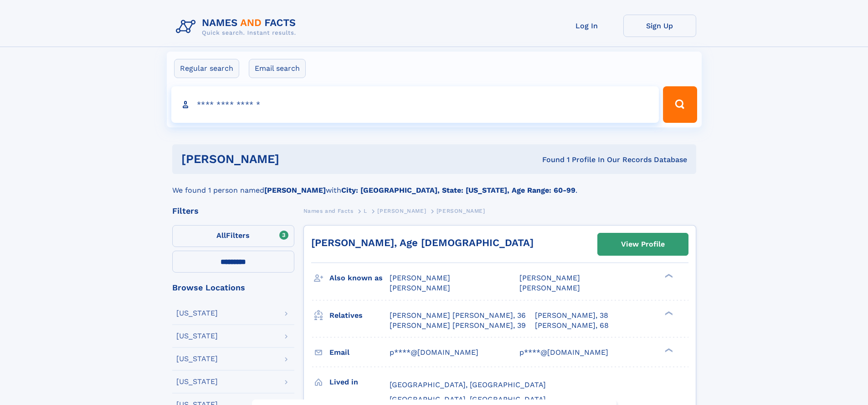  Describe the element at coordinates (206, 68) in the screenshot. I see `label: Regular search` at that location.